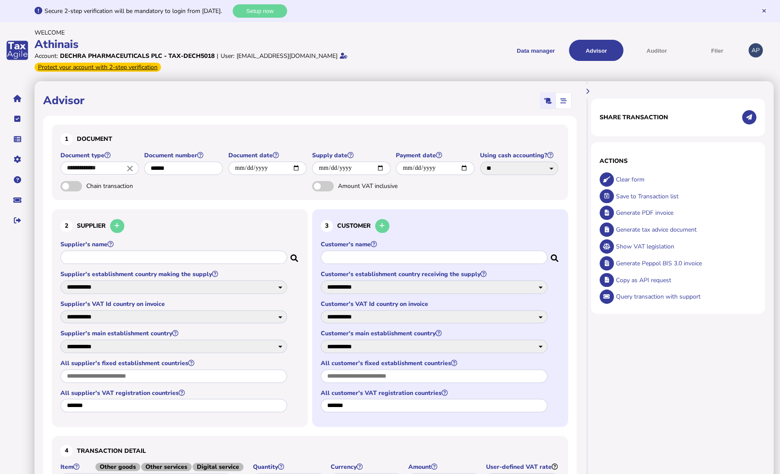  I want to click on div: 1, so click(66, 139).